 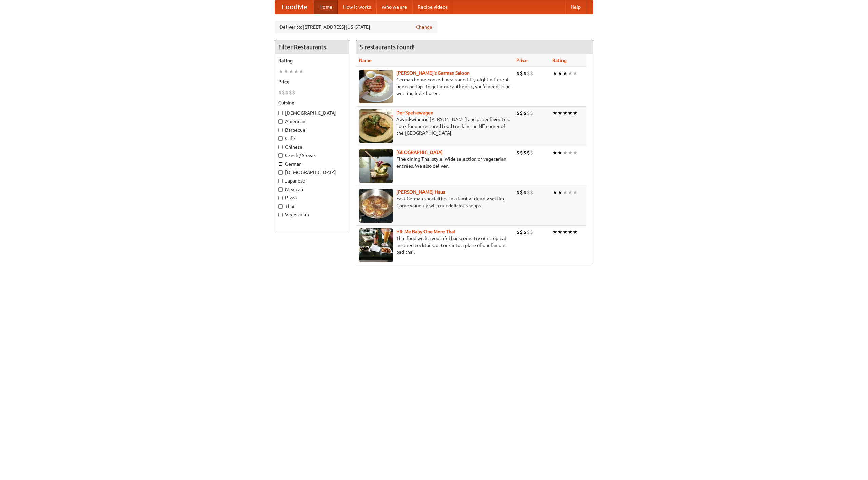 I want to click on img: speisewagen.jpg, so click(x=376, y=126).